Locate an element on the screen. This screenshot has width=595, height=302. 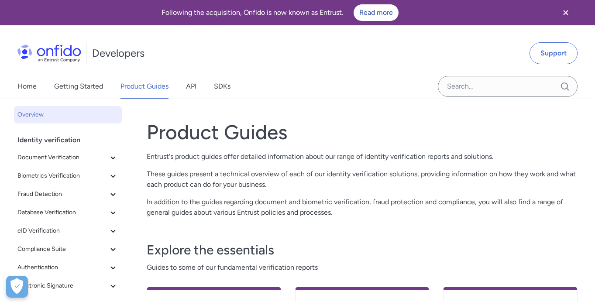
span: Compliance Suite is located at coordinates (62, 249).